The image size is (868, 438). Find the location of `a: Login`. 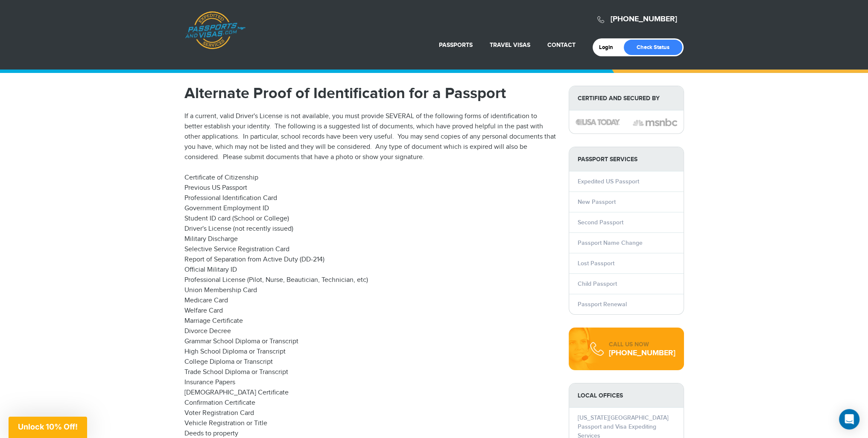

a: Login is located at coordinates (609, 47).